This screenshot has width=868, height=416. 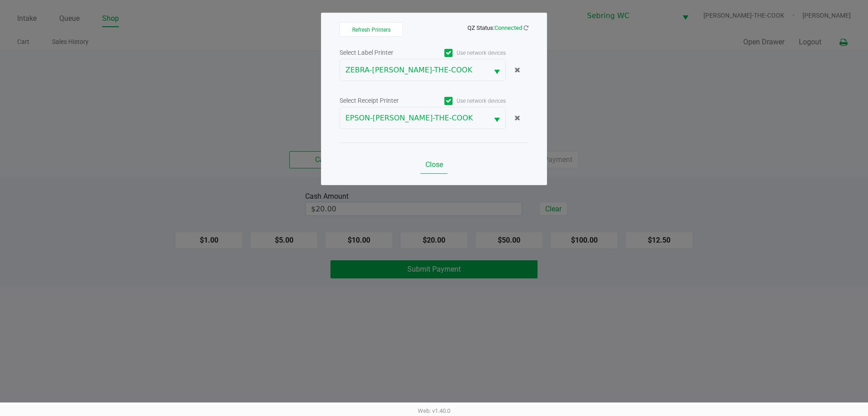 What do you see at coordinates (371, 29) in the screenshot?
I see `button: Refresh Printers` at bounding box center [371, 29].